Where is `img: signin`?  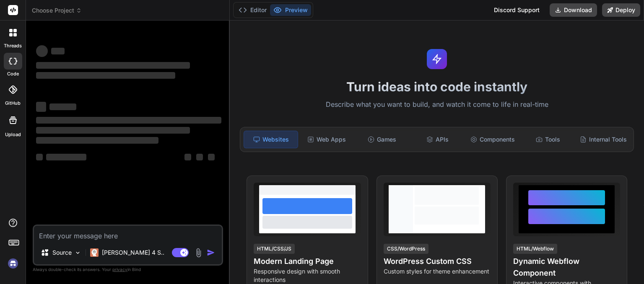
img: signin is located at coordinates (13, 263).